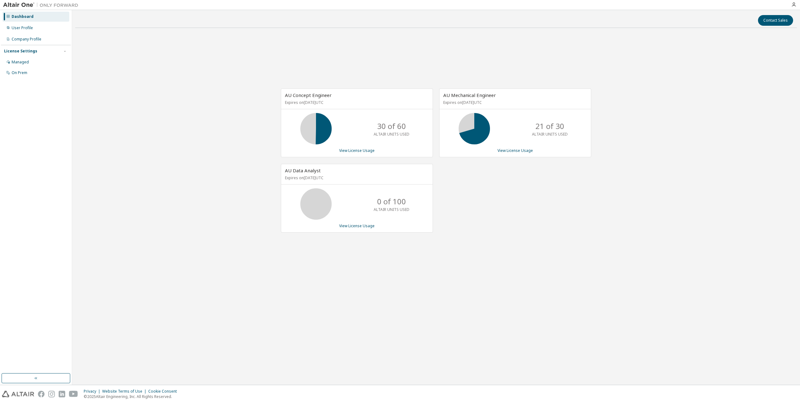 This screenshot has height=403, width=800. I want to click on span: AU Concept Engineer, so click(308, 95).